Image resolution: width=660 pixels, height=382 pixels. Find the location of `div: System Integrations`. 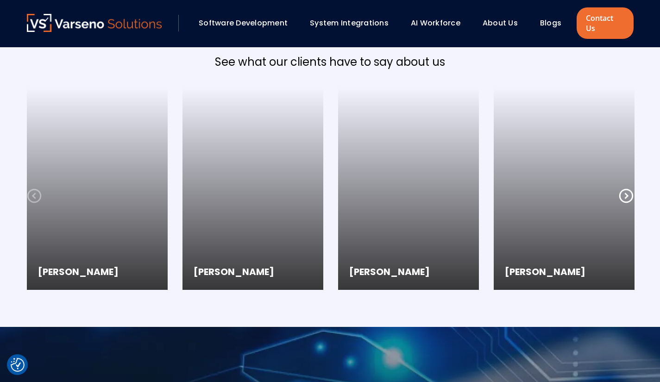

div: System Integrations is located at coordinates (353, 23).